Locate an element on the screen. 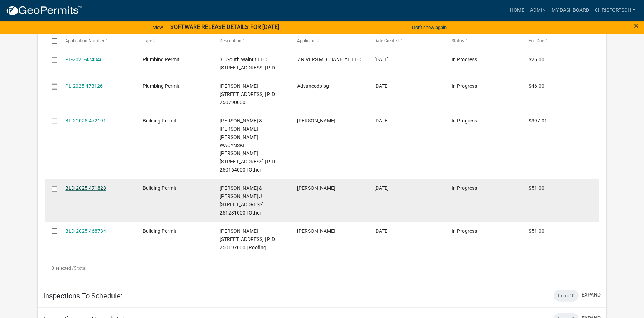 The height and width of the screenshot is (318, 644). span: $26.00 is located at coordinates (537, 59).